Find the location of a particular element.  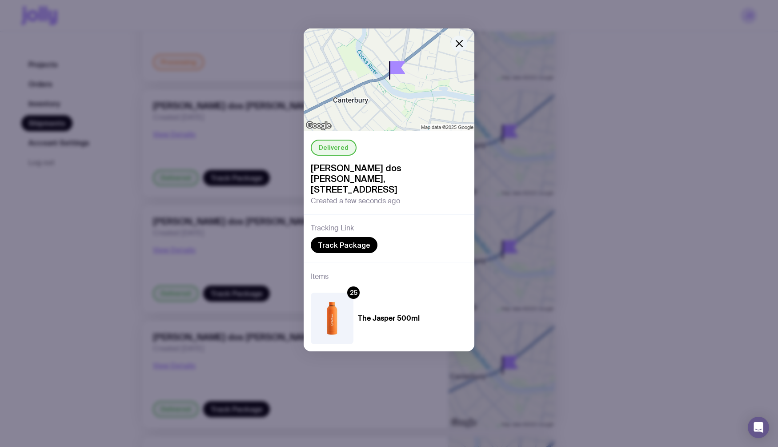

h3: Items is located at coordinates (320, 277).